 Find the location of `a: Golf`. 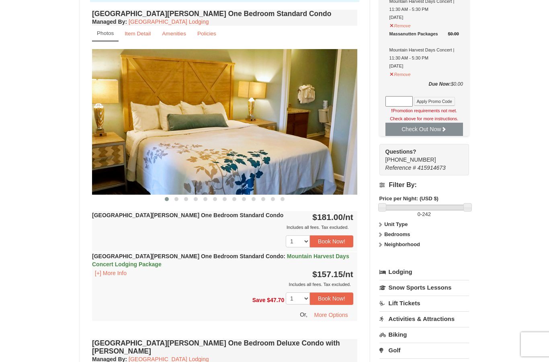

a: Golf is located at coordinates (424, 350).